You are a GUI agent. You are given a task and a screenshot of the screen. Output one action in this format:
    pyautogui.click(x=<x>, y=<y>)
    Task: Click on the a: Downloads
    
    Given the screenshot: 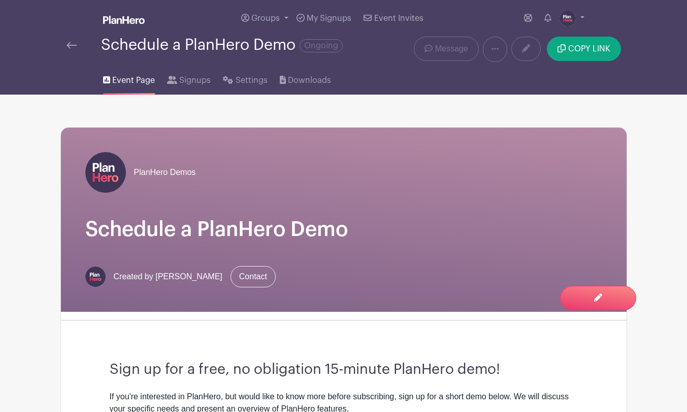 What is the action you would take?
    pyautogui.click(x=305, y=78)
    